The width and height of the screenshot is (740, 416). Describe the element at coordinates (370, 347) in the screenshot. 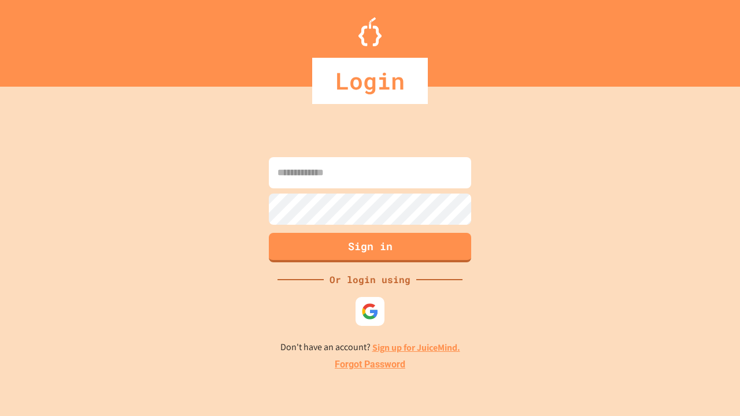

I see `p: Don't have an account?` at that location.